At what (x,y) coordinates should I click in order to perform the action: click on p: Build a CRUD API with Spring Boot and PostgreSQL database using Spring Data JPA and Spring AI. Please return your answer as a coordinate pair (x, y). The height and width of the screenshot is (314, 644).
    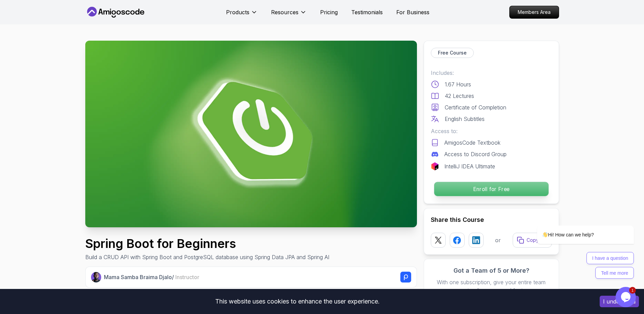
    Looking at the image, I should click on (207, 257).